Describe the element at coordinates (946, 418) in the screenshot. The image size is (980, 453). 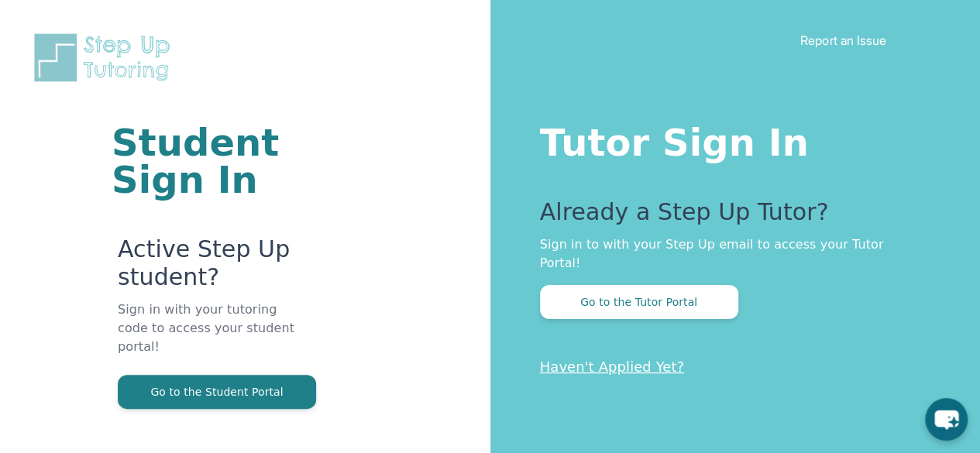
I see `button: chat-button` at that location.